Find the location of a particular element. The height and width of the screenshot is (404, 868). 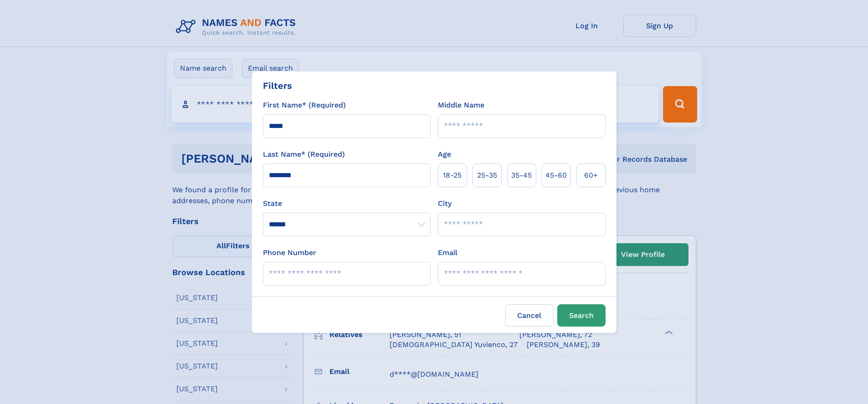

span: 35‑45 is located at coordinates (521, 175).